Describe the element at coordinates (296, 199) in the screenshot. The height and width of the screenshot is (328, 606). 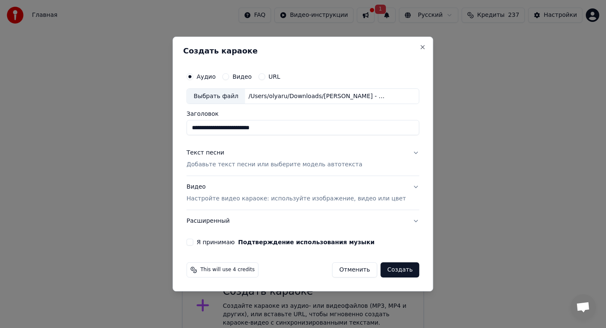
I see `p: Настройте видео караоке: используйте изображение, видео или цвет` at that location.